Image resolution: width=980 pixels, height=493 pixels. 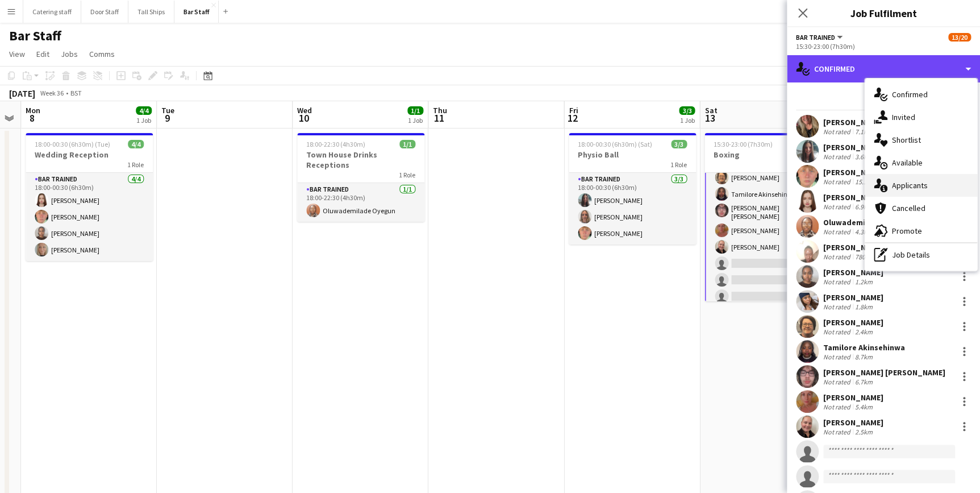 What do you see at coordinates (167, 118) in the screenshot?
I see `span: 9` at bounding box center [167, 118].